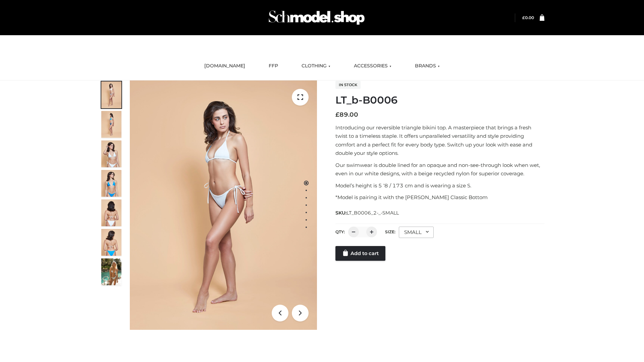 The height and width of the screenshot is (362, 644). Describe the element at coordinates (111, 124) in the screenshot. I see `img: ArielClassicBikiniTop_CloudNine_AzureSky_OW114ECO_2-scaled.jpg` at that location.